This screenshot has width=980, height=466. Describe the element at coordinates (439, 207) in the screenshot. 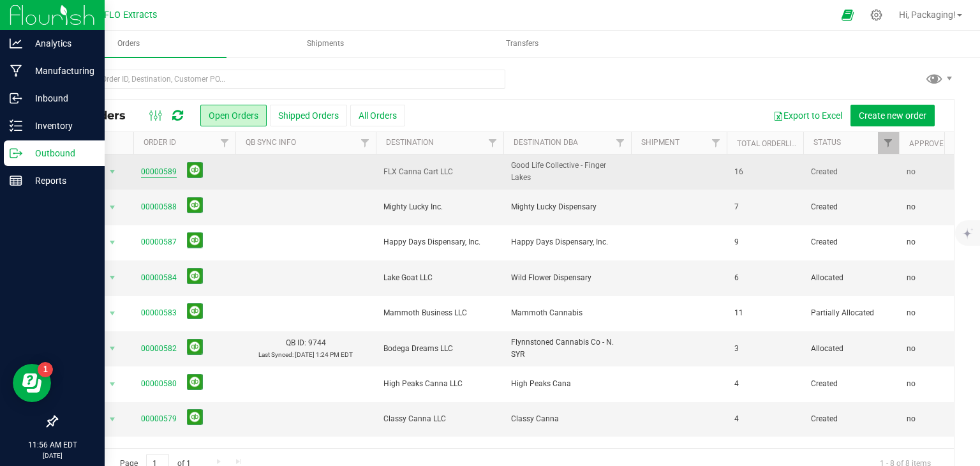

I see `span: Mighty Lucky Inc.` at that location.